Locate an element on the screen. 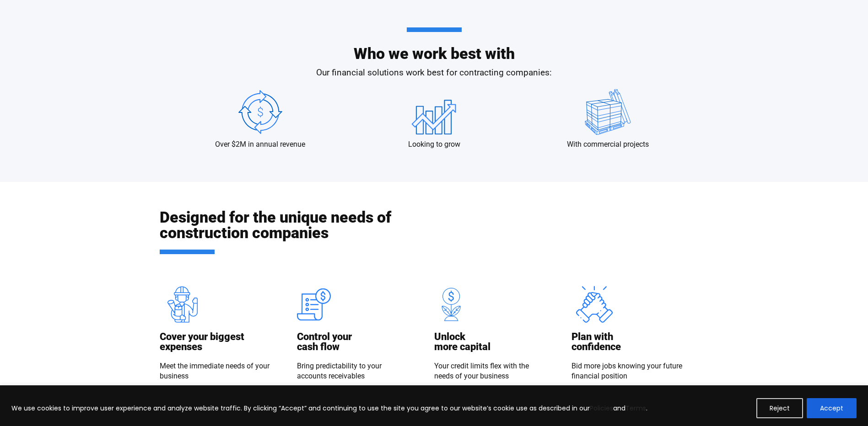 Image resolution: width=868 pixels, height=426 pixels. div: Meet the immediate needs of your business is located at coordinates (217, 371).